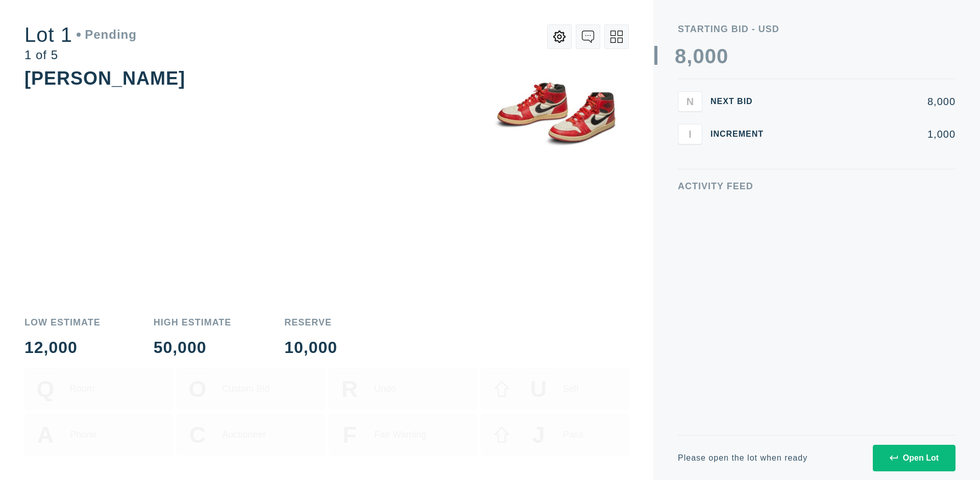  I want to click on button: N, so click(690, 102).